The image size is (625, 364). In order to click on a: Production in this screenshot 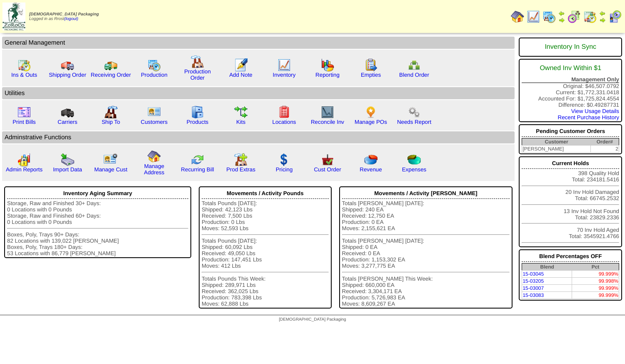, I will do `click(154, 75)`.